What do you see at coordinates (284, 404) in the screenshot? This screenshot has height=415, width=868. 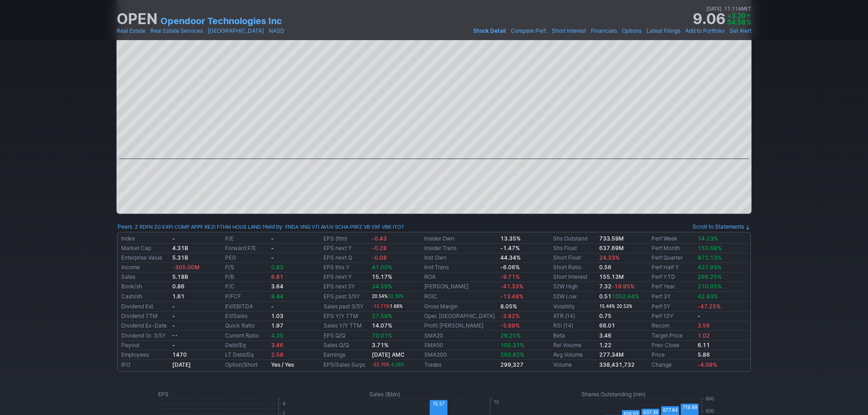 I see `text: 4` at bounding box center [284, 404].